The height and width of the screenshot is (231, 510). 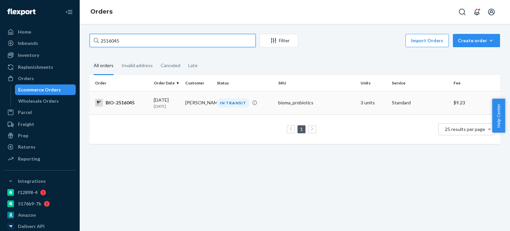 What do you see at coordinates (137, 65) in the screenshot?
I see `div: Invalid address` at bounding box center [137, 65].